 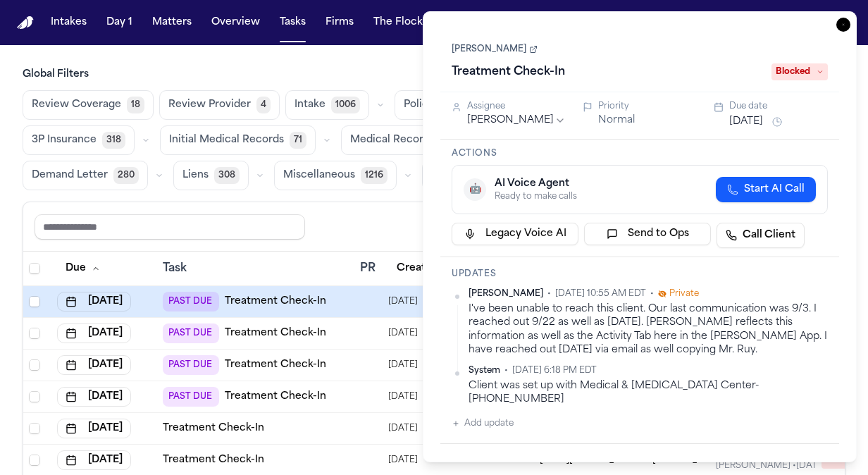 I want to click on button: The Flock, so click(x=398, y=23).